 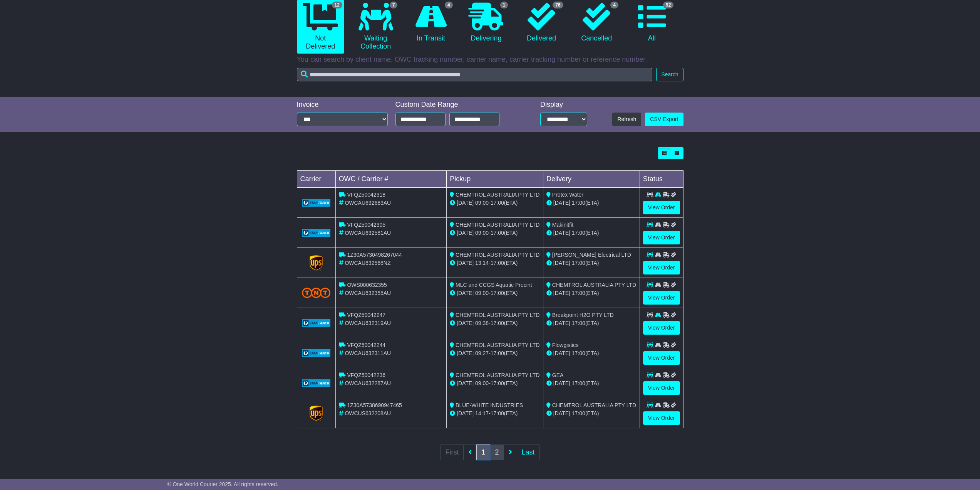 What do you see at coordinates (591, 180) in the screenshot?
I see `td: Delivery` at bounding box center [591, 180].